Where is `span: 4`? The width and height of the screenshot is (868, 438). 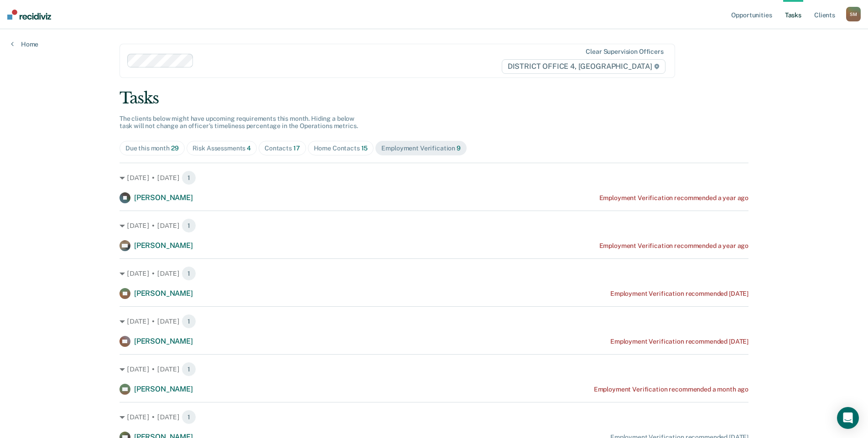 span: 4 is located at coordinates (249, 148).